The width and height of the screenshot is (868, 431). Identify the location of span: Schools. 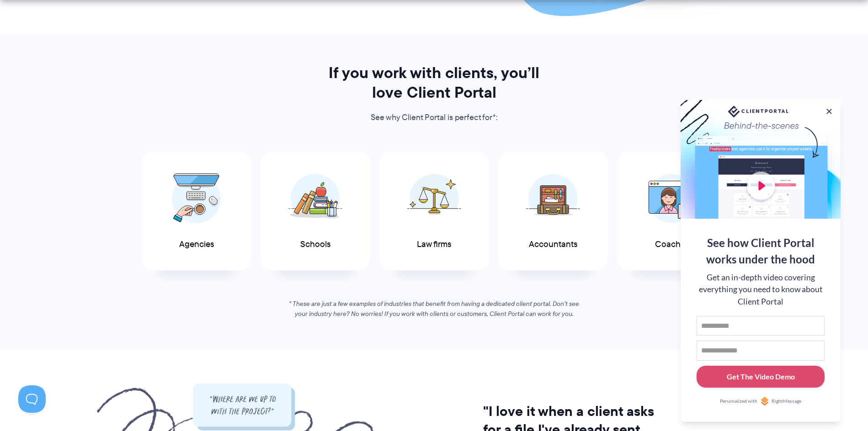
(315, 244).